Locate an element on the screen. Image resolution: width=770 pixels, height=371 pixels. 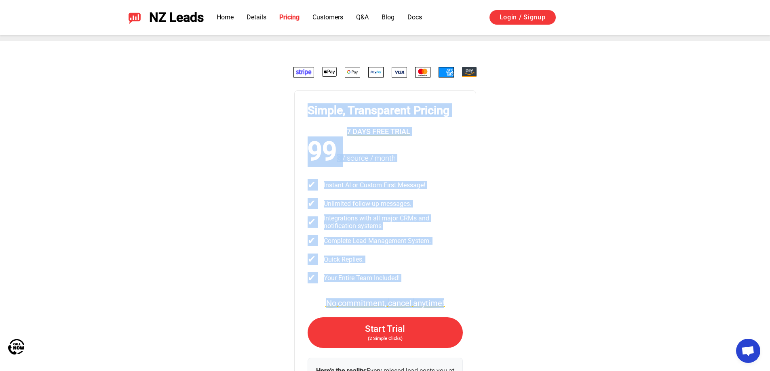
span: No is located at coordinates (331, 304).